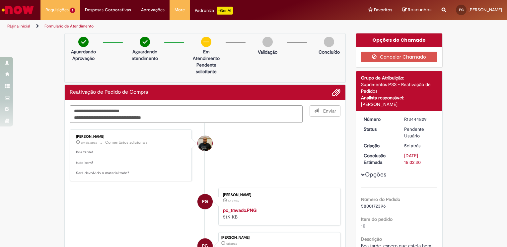  Describe the element at coordinates (169, 26) in the screenshot. I see `ul: Trilhas de página` at that location.